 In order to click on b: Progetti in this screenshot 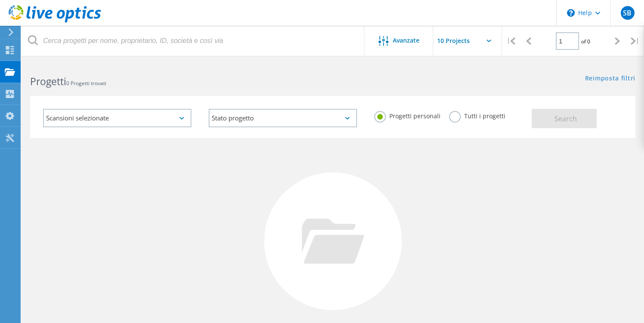, I will do `click(48, 81)`.